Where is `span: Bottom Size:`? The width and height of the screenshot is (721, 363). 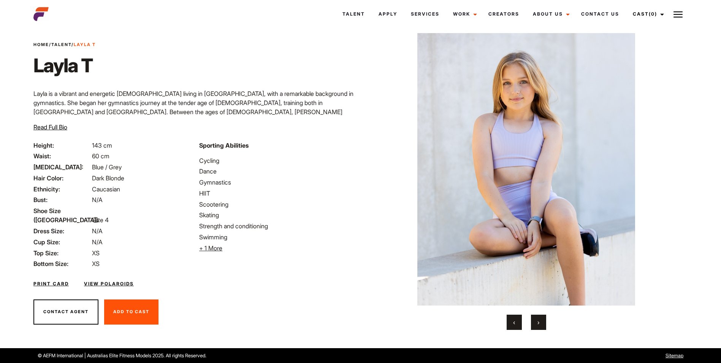 span: Bottom Size: is located at coordinates (62, 263).